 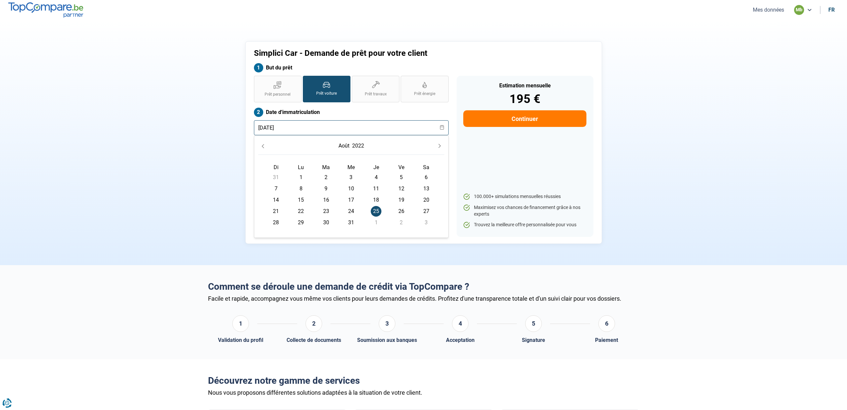 I want to click on div: 2, so click(x=314, y=324).